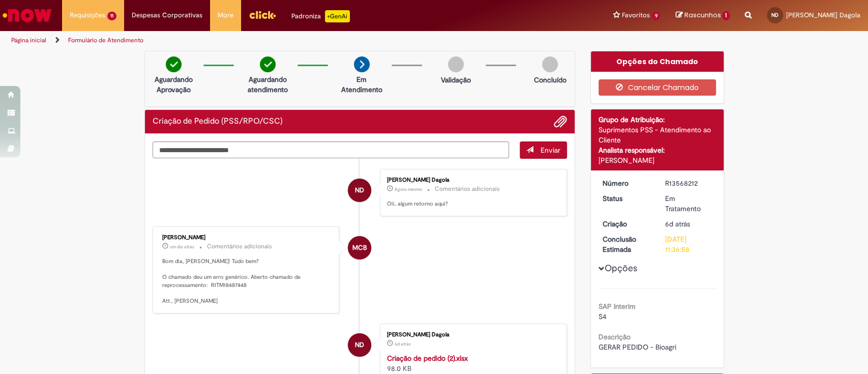 This screenshot has width=868, height=374. What do you see at coordinates (617, 306) in the screenshot?
I see `b: SAP Interim` at bounding box center [617, 306].